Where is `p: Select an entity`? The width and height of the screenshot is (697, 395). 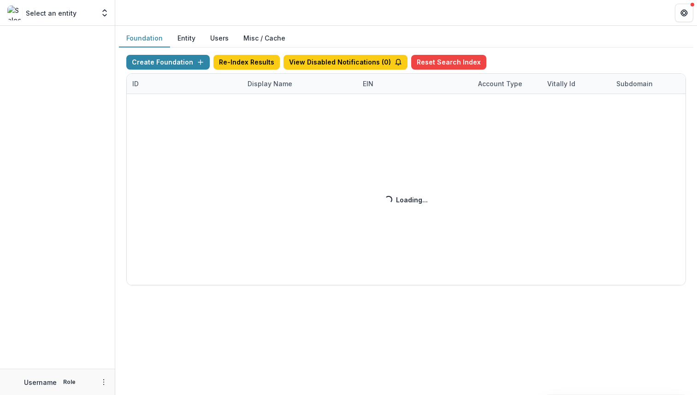
p: Select an entity is located at coordinates (51, 13).